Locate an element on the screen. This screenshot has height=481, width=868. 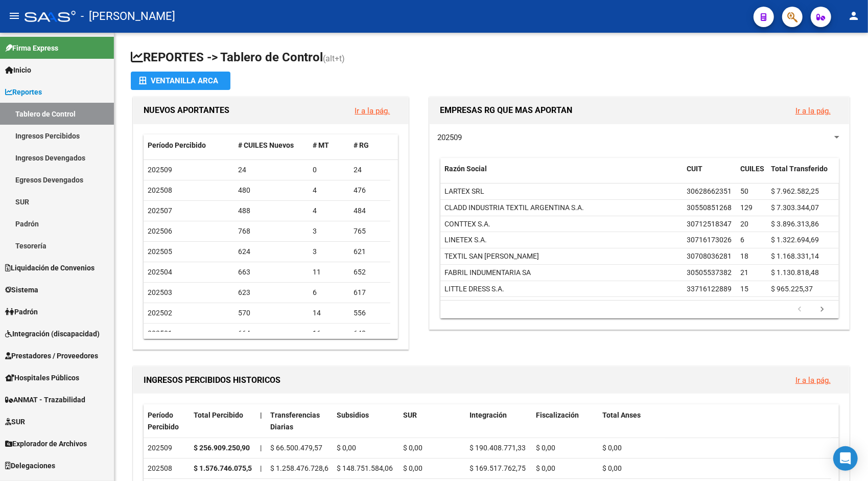
div: LINETEX S.A. is located at coordinates (465, 240).